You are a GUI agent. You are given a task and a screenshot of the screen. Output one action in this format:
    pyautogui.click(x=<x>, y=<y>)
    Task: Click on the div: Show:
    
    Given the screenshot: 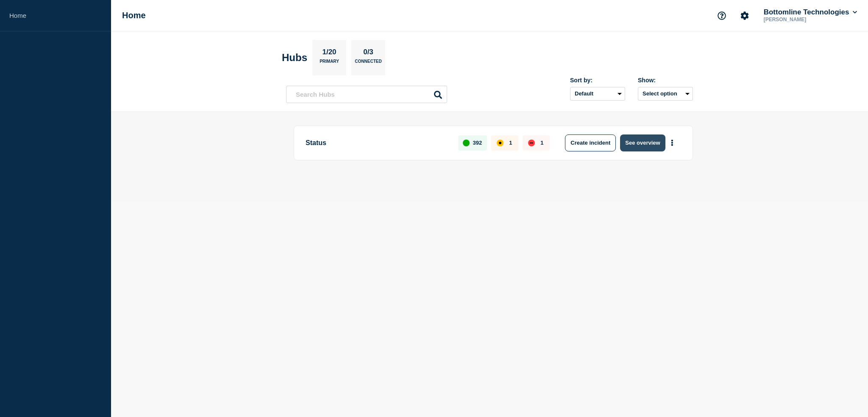 What is the action you would take?
    pyautogui.click(x=666, y=80)
    